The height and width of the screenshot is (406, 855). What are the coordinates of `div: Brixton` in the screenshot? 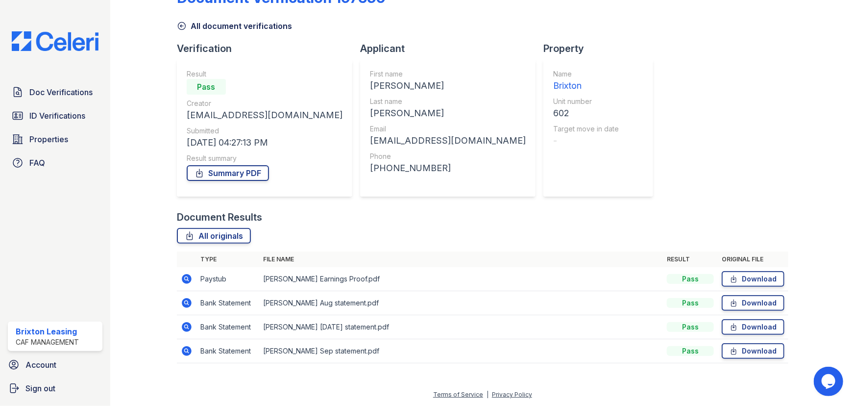 It's located at (586, 86).